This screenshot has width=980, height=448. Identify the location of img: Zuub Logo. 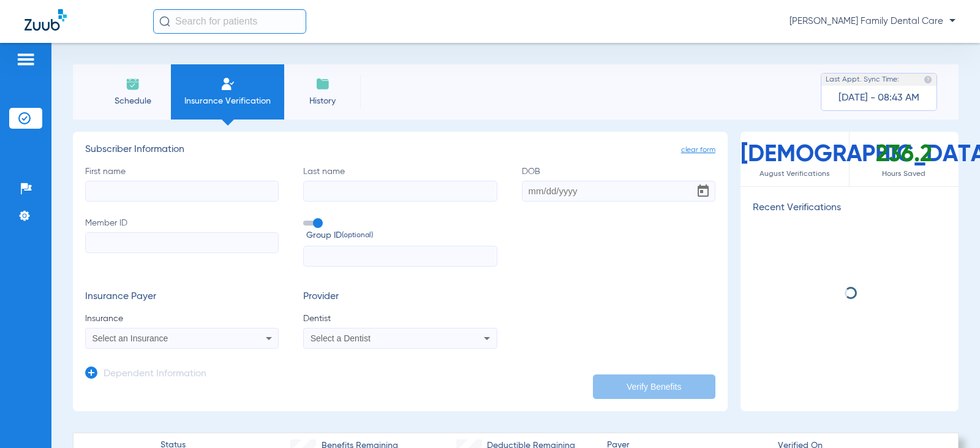
(45, 20).